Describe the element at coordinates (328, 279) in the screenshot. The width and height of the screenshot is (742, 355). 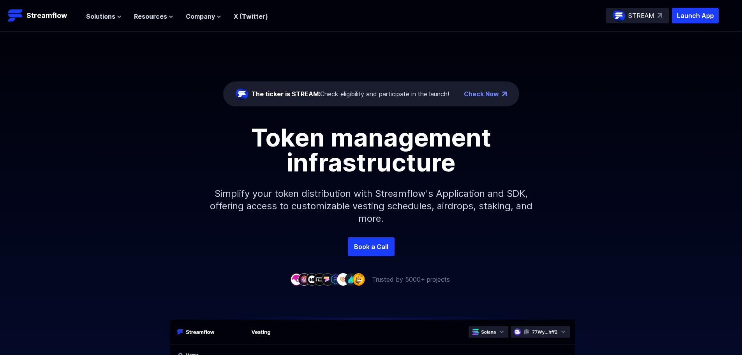
I see `img: company-5` at that location.